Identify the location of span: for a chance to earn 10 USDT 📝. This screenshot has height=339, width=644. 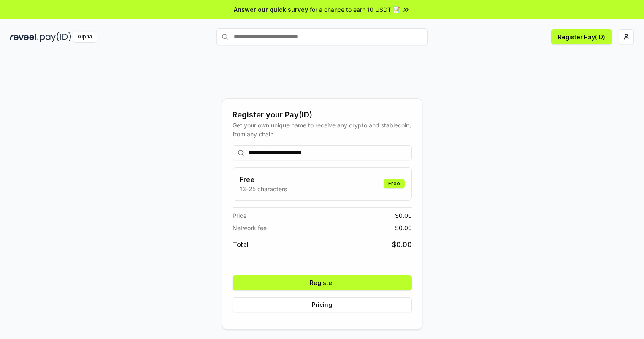
(355, 9).